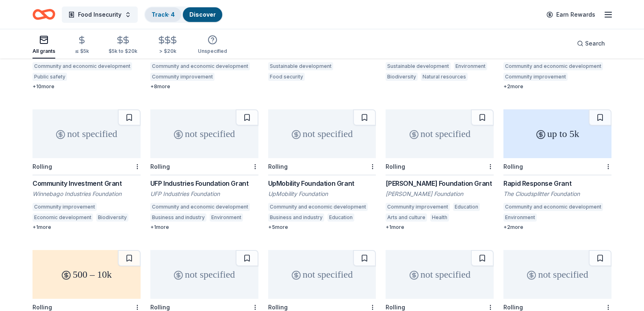  Describe the element at coordinates (168, 51) in the screenshot. I see `div: > $20k` at that location.